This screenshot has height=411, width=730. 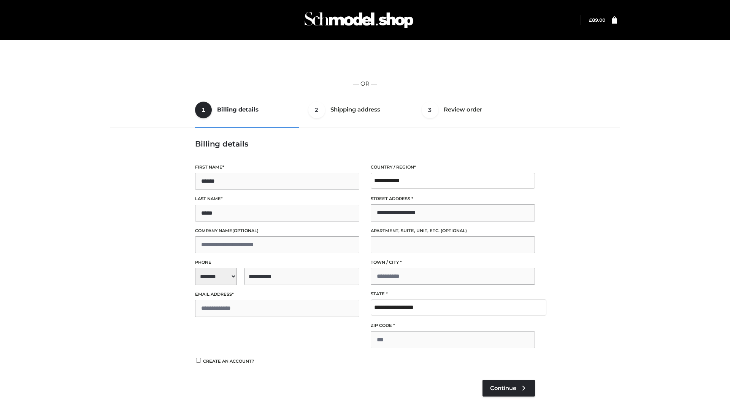 What do you see at coordinates (453, 262) in the screenshot?
I see `label: Town / City` at bounding box center [453, 262].